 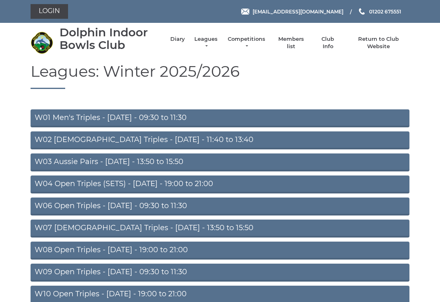 What do you see at coordinates (362, 11) in the screenshot?
I see `img: Phone us` at bounding box center [362, 11].